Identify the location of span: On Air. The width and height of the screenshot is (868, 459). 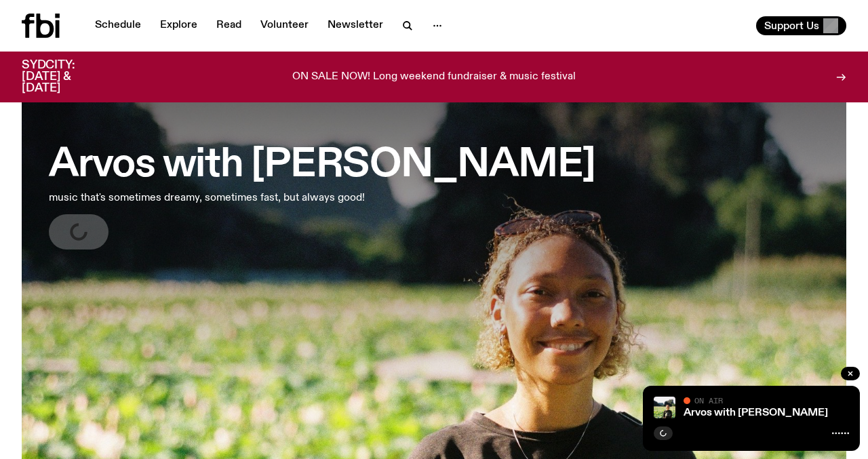
(709, 401).